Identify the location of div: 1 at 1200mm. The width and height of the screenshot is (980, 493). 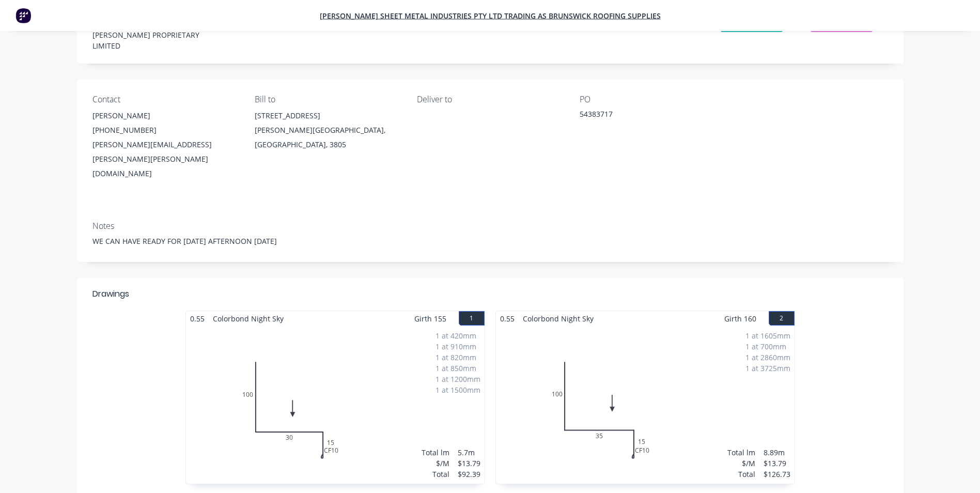
(458, 379).